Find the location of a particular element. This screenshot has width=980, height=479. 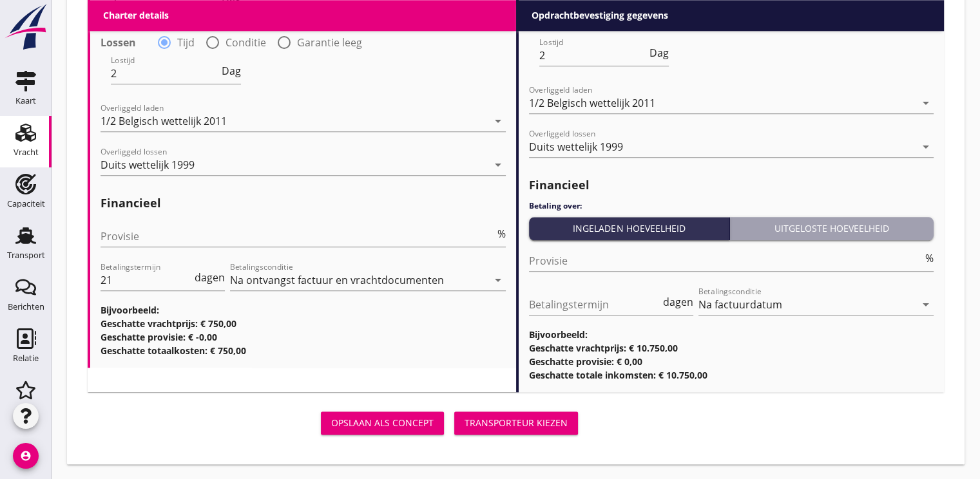

div: Vracht is located at coordinates (26, 152).